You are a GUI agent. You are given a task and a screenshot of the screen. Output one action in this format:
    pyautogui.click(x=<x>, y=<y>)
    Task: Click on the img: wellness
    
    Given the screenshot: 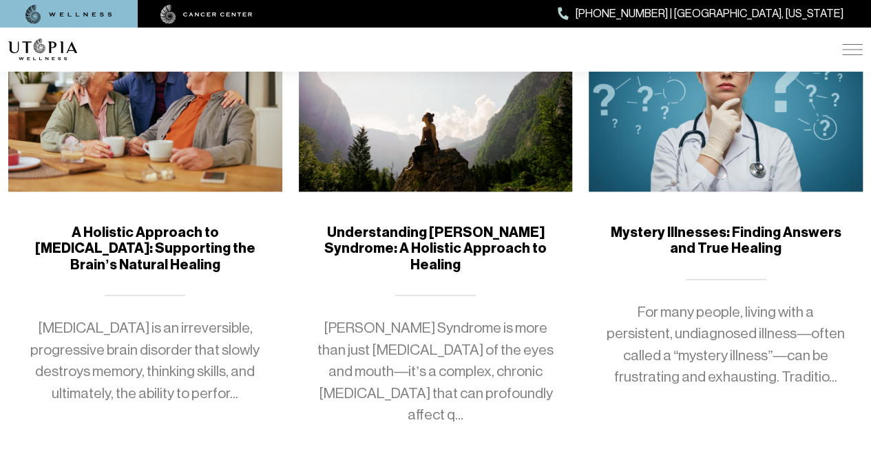 What is the action you would take?
    pyautogui.click(x=69, y=14)
    